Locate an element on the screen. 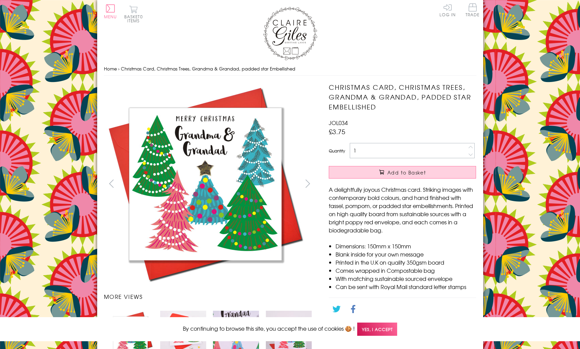 The width and height of the screenshot is (580, 349). li: Can be sent with Royal Mail standard letter stamps is located at coordinates (406, 287).